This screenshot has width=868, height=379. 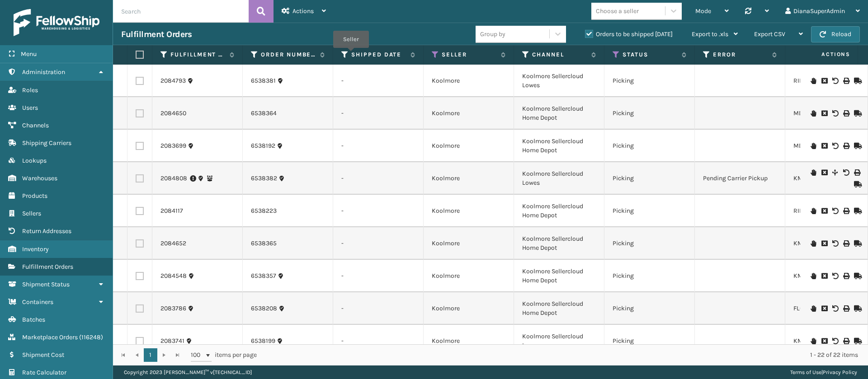 What do you see at coordinates (288, 55) in the screenshot?
I see `label: Order Number` at bounding box center [288, 55].